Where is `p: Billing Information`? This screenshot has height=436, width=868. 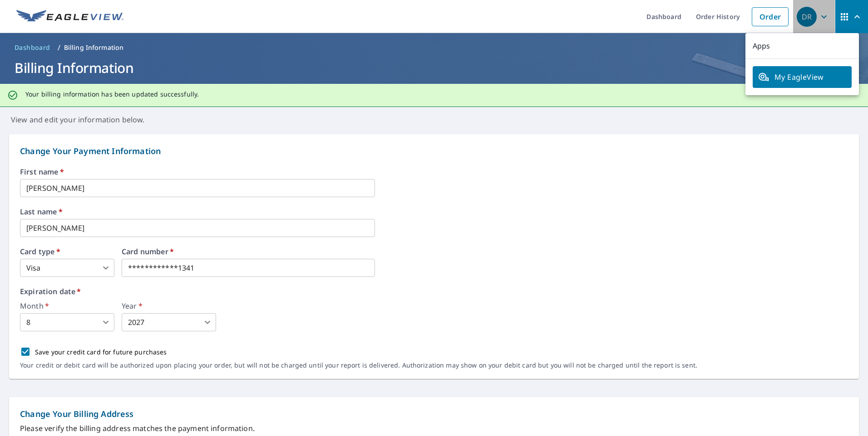
p: Billing Information is located at coordinates (94, 48).